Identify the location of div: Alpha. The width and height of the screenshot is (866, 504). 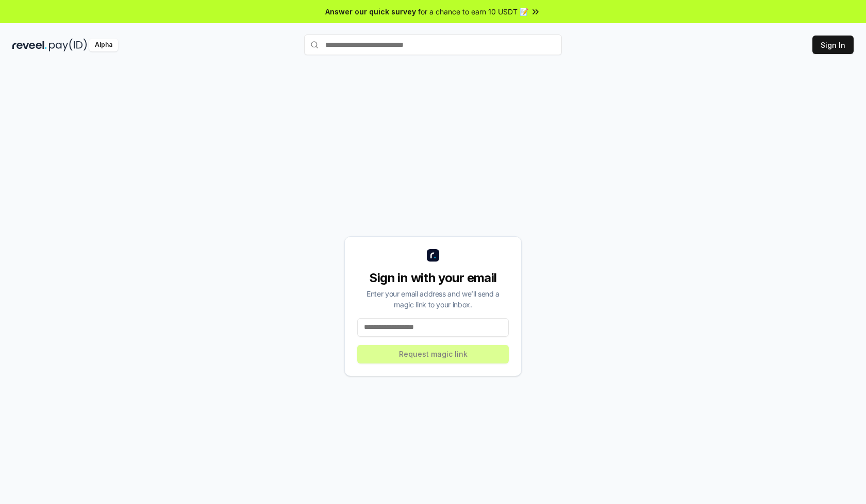
(104, 45).